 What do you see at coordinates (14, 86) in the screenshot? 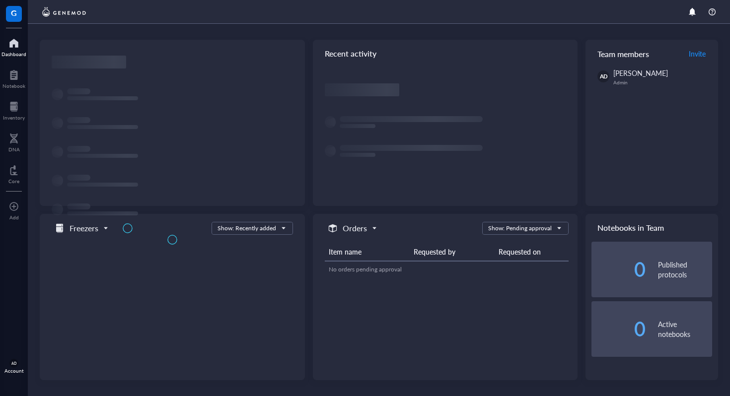
I see `div: Notebook` at bounding box center [14, 86].